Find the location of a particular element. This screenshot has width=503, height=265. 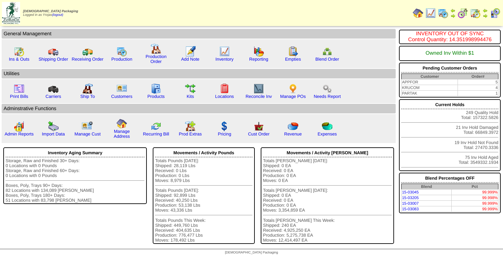

div: Movements / Activity Pounds is located at coordinates (204, 153).